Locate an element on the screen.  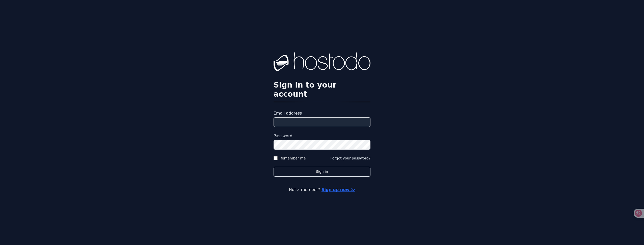
button: Sign in is located at coordinates (322, 171).